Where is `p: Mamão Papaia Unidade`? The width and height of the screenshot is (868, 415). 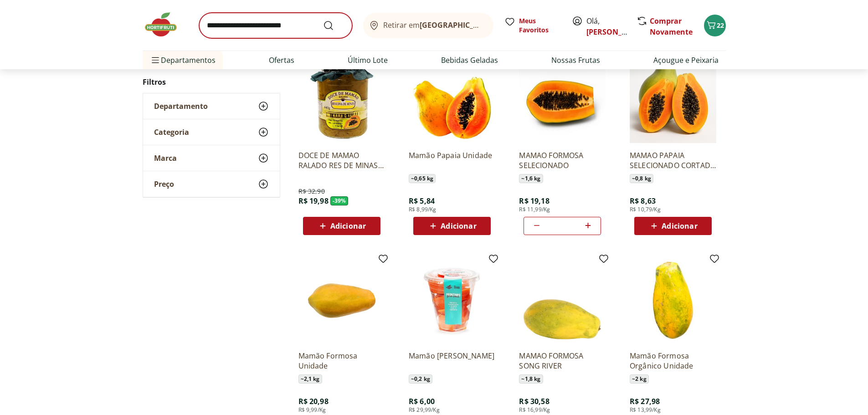
p: Mamão Papaia Unidade is located at coordinates (452, 160).